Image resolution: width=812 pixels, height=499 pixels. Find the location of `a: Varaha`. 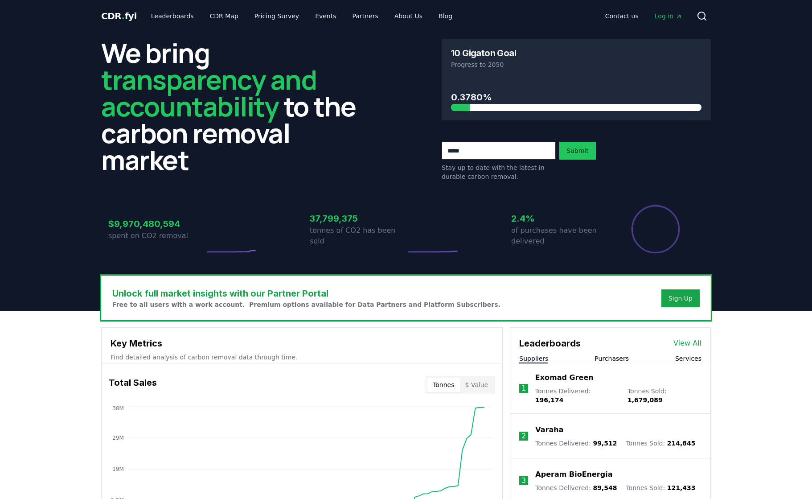

a: Varaha is located at coordinates (549, 430).